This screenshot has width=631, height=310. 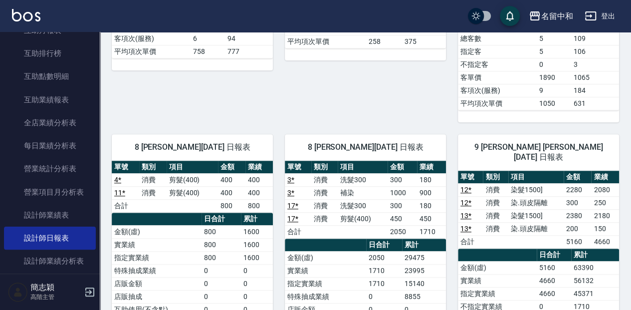 What do you see at coordinates (577, 190) in the screenshot?
I see `td: 2280` at bounding box center [577, 190].